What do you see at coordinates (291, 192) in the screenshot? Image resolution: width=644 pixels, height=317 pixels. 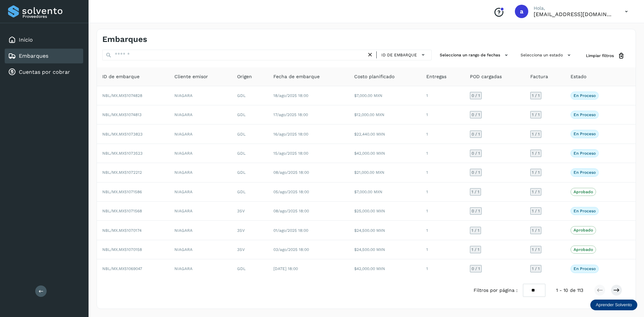 I see `span: 05/ago/2025 18:00` at bounding box center [291, 192].